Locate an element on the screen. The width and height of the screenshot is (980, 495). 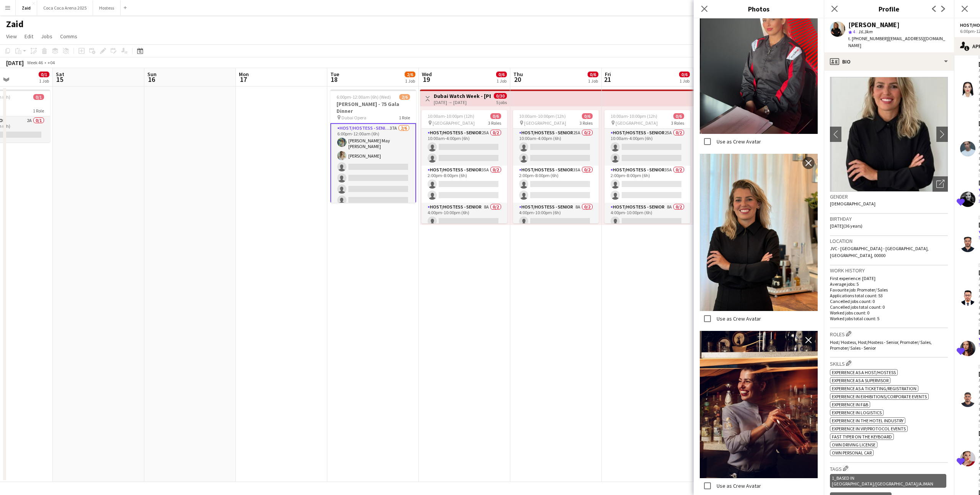
h3: Location is located at coordinates (888, 241).